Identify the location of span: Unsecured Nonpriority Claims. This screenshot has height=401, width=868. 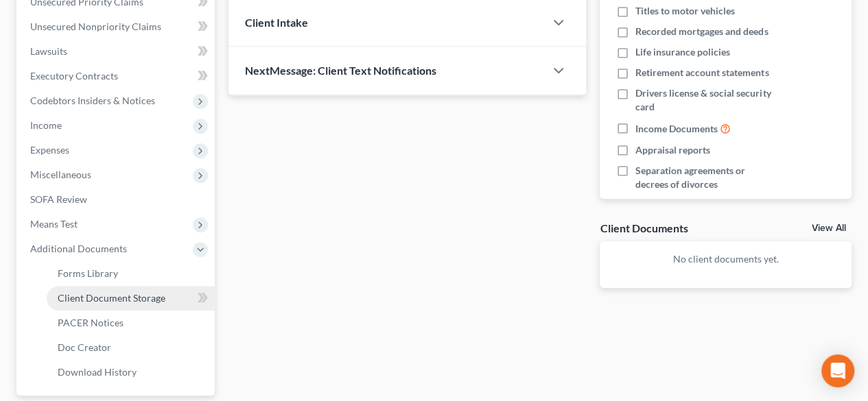
(95, 26).